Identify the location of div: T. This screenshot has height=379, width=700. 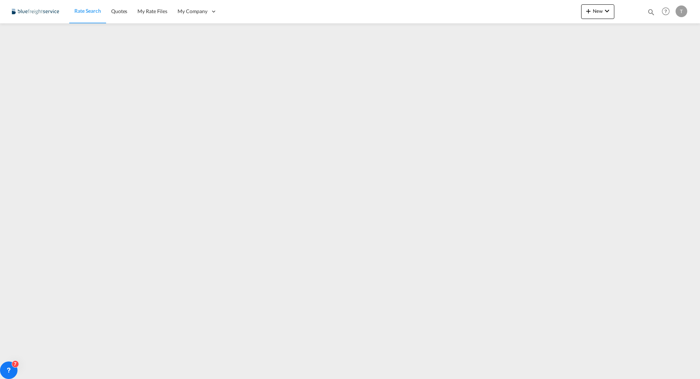
(681, 11).